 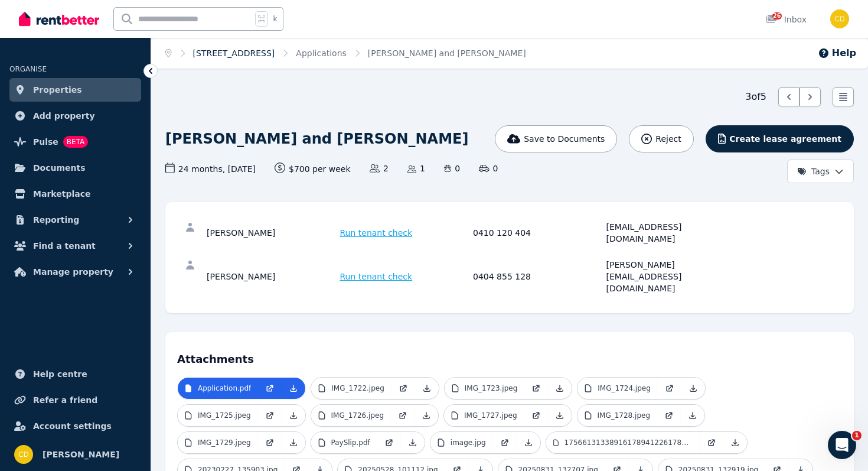 What do you see at coordinates (59, 168) in the screenshot?
I see `span: Documents` at bounding box center [59, 168].